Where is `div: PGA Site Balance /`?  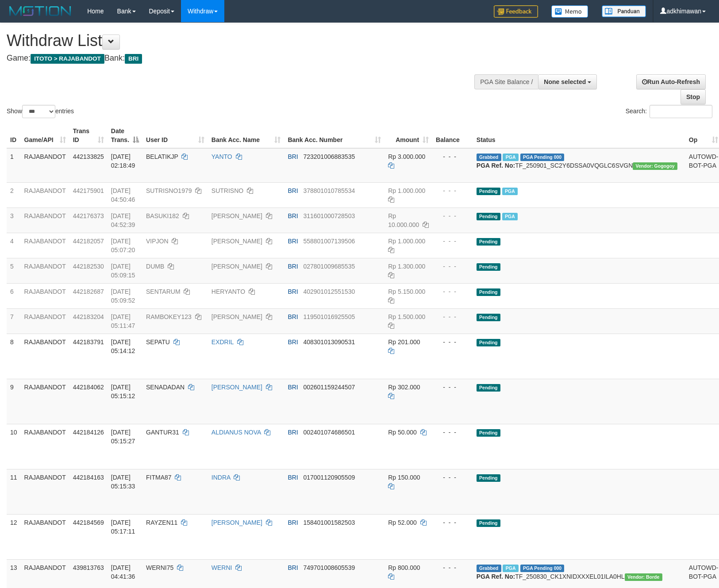 div: PGA Site Balance / is located at coordinates (506, 82).